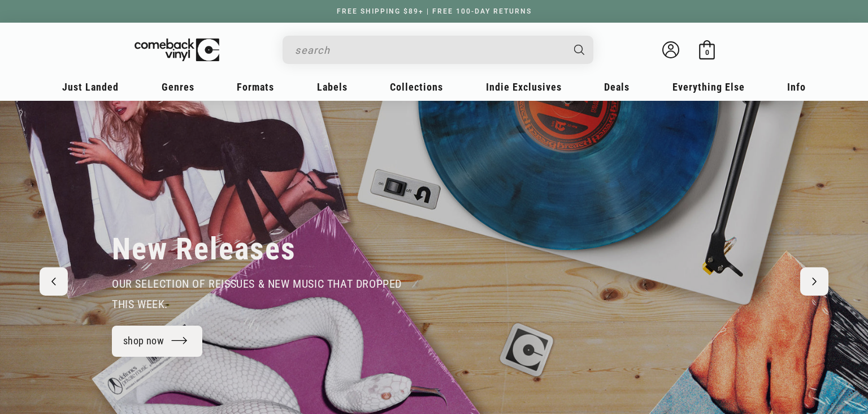 Image resolution: width=868 pixels, height=414 pixels. What do you see at coordinates (797, 86) in the screenshot?
I see `span: Info` at bounding box center [797, 86].